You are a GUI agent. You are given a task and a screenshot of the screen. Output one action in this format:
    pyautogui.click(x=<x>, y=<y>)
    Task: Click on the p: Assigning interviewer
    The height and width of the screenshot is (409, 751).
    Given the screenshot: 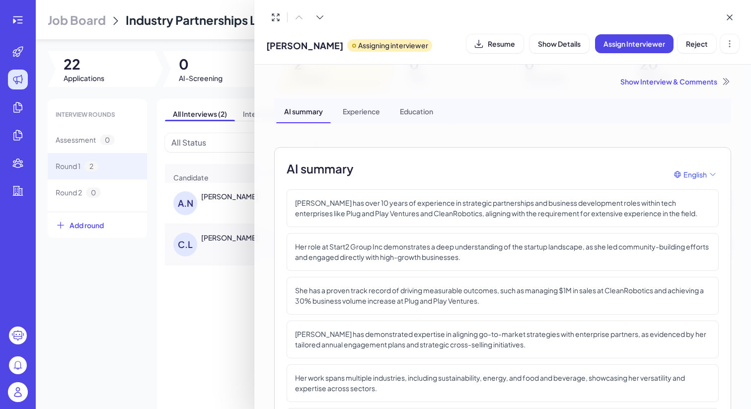 What is the action you would take?
    pyautogui.click(x=393, y=45)
    